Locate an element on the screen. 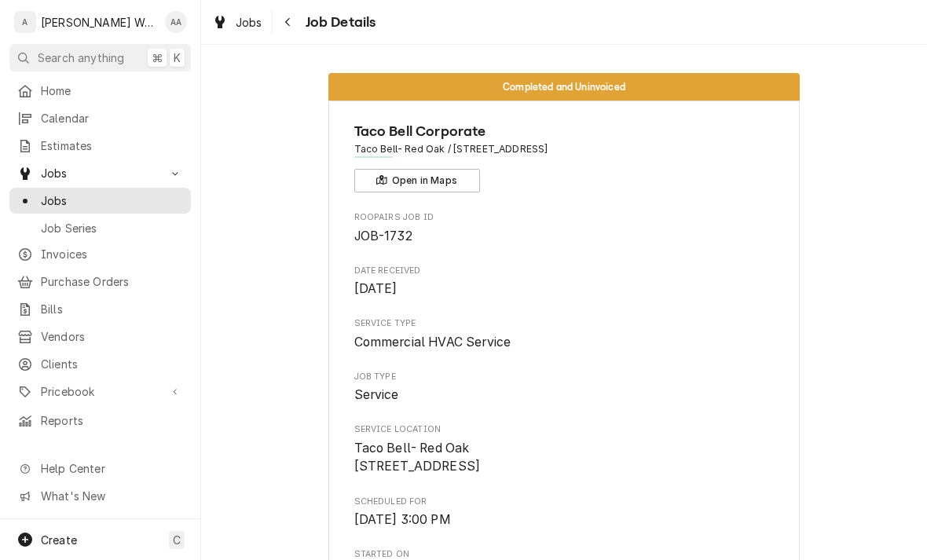 The image size is (927, 560). div: Service Type is located at coordinates (564, 334).